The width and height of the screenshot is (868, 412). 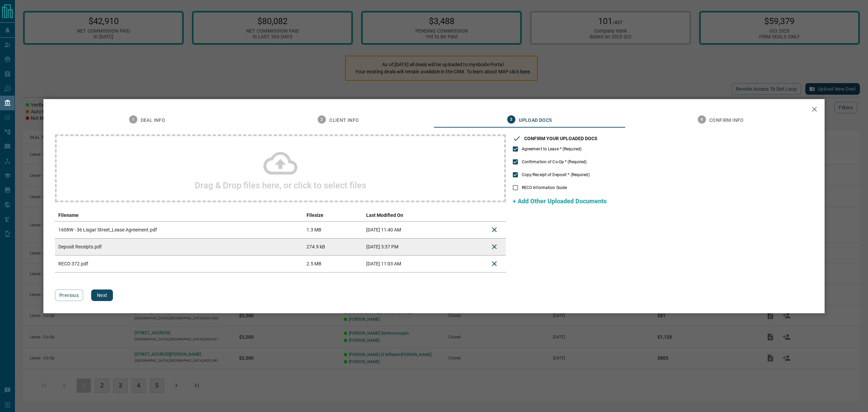 I want to click on span: Client Info, so click(x=344, y=121).